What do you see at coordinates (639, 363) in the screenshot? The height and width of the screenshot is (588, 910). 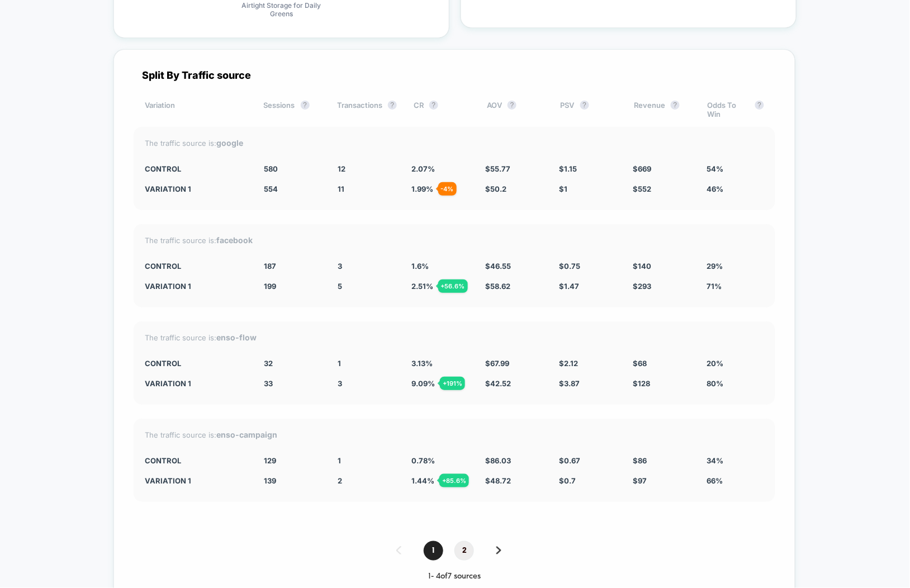 I see `span: $ 68` at bounding box center [639, 363].